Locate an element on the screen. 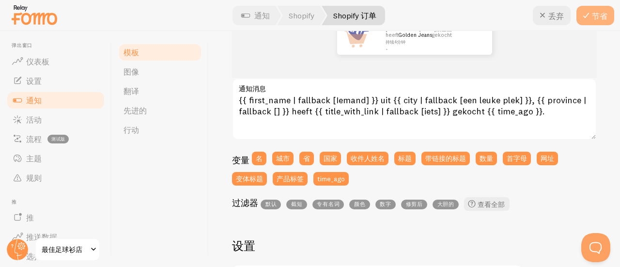 The image size is (620, 267). button: 城市 is located at coordinates (283, 158).